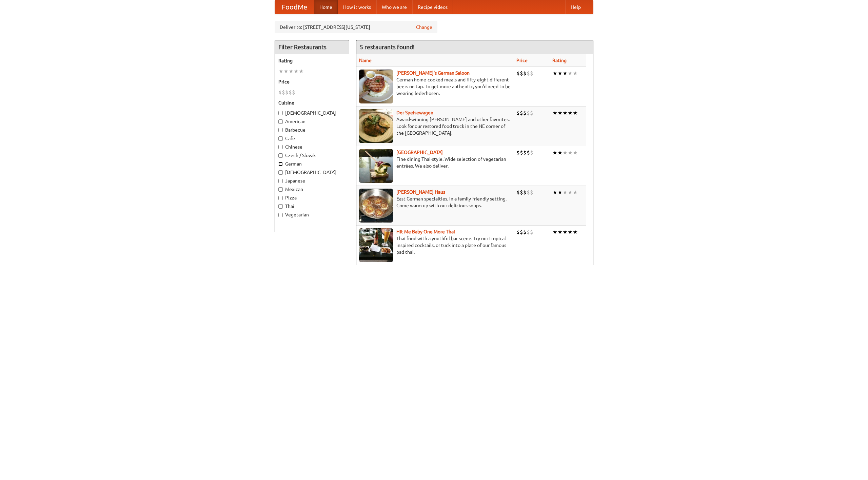 This screenshot has width=868, height=480. Describe the element at coordinates (376, 126) in the screenshot. I see `img: speisewagen.jpg` at that location.